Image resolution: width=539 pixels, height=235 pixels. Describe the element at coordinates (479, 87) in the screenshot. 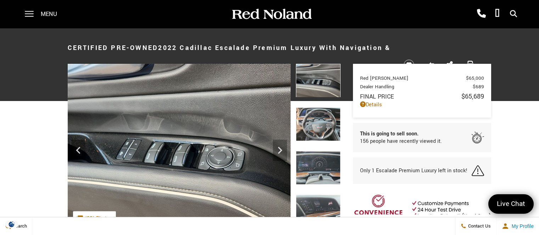

I see `span: $689` at that location.